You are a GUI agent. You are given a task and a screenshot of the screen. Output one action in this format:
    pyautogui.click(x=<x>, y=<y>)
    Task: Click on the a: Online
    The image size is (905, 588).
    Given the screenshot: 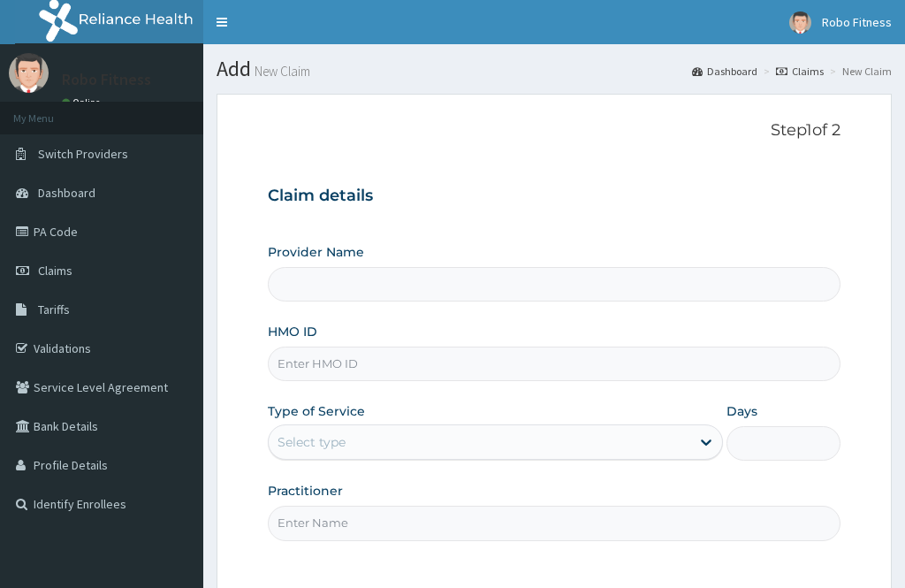 What is the action you would take?
    pyautogui.click(x=83, y=103)
    